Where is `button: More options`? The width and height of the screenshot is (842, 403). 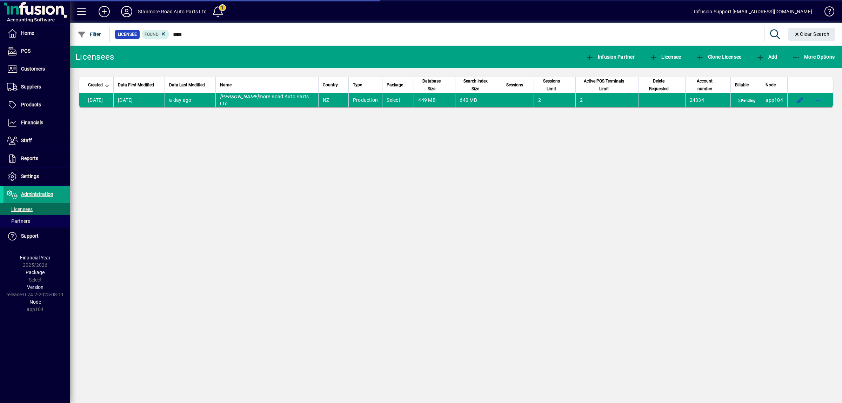 button: More options is located at coordinates (818, 100).